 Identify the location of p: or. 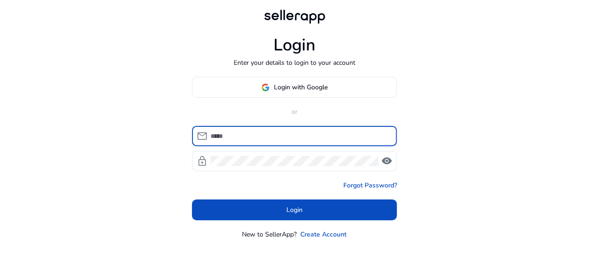
(294, 111).